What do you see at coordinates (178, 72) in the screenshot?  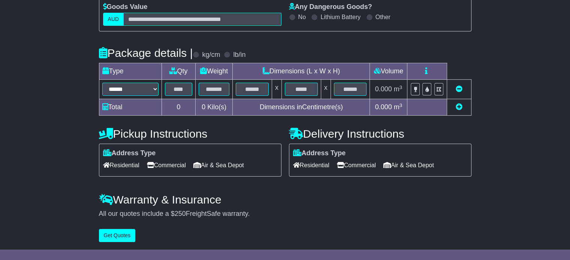 I see `td: Qty` at bounding box center [178, 72].